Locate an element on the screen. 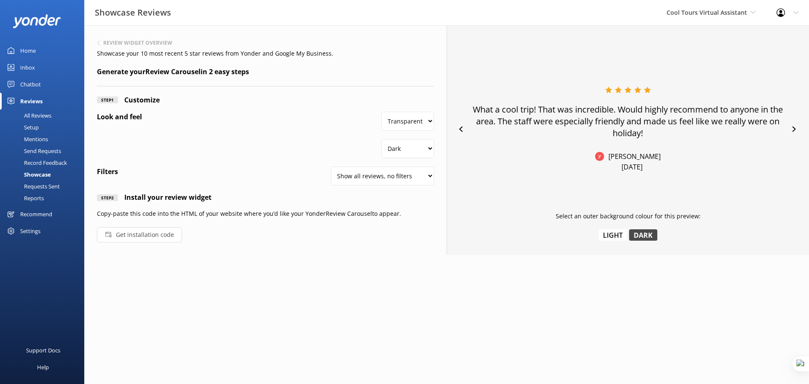  h3: Showcase Reviews is located at coordinates (133, 13).